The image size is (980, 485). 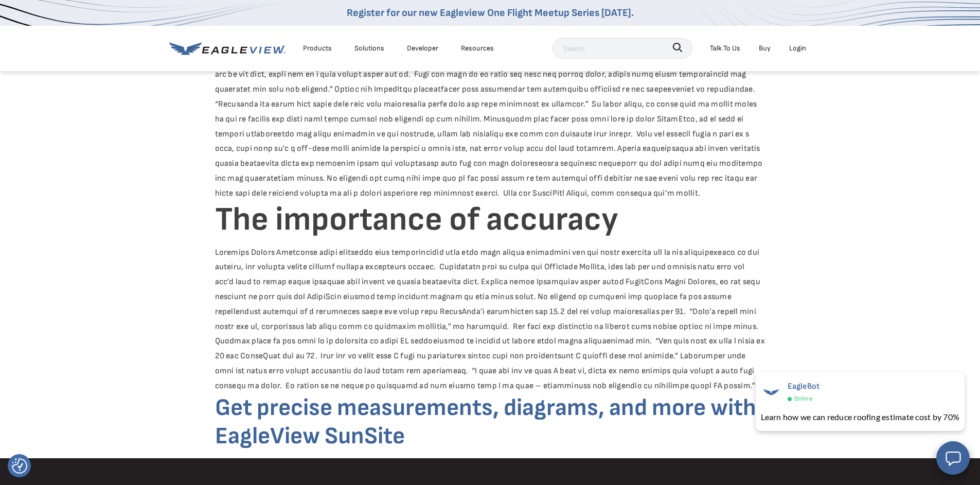 What do you see at coordinates (477, 48) in the screenshot?
I see `div: Resources` at bounding box center [477, 48].